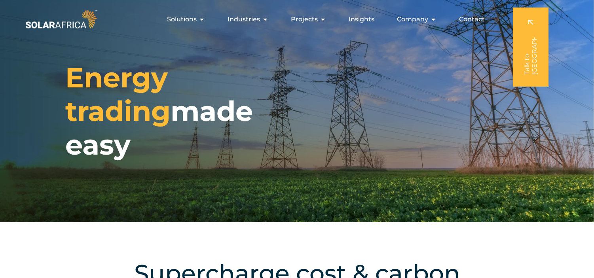 The height and width of the screenshot is (278, 594). What do you see at coordinates (304, 19) in the screenshot?
I see `span: Projects` at bounding box center [304, 19].